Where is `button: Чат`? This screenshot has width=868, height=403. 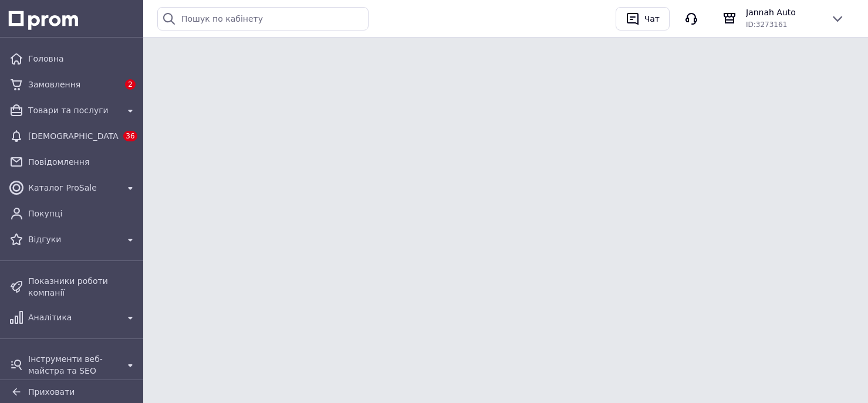
button: Чат is located at coordinates (643, 19).